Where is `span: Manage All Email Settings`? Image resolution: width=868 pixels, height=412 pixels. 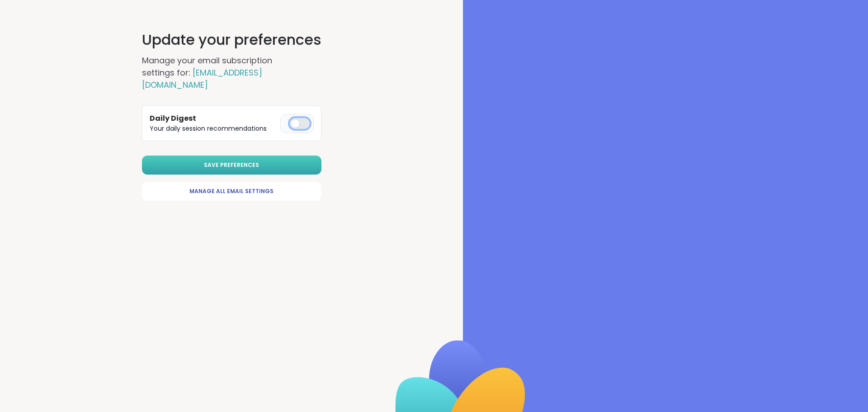 span: Manage All Email Settings is located at coordinates (231, 191).